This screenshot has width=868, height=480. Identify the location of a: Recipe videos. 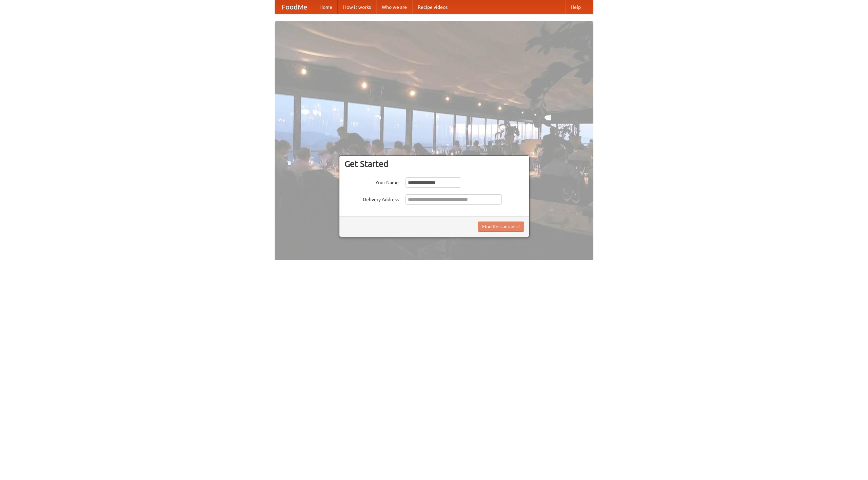
(433, 7).